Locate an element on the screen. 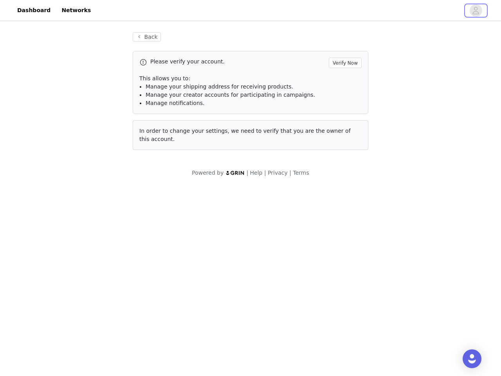  p: This allows you to: is located at coordinates (251, 78).